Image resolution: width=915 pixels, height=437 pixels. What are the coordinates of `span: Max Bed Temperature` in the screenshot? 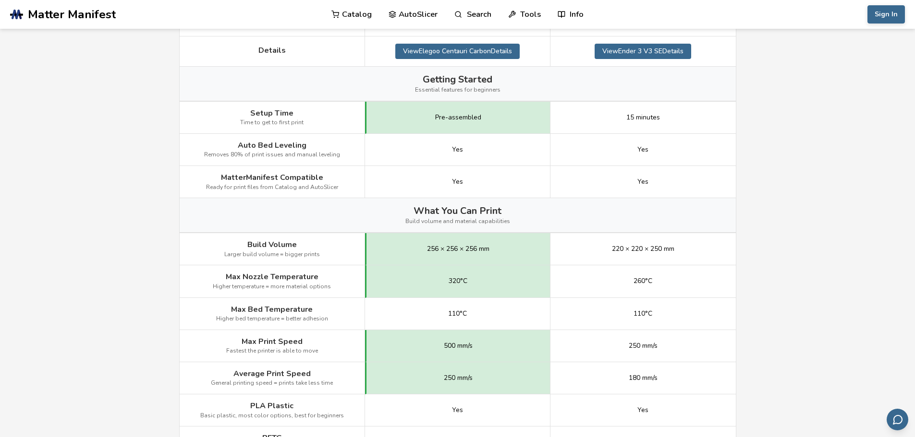 It's located at (272, 310).